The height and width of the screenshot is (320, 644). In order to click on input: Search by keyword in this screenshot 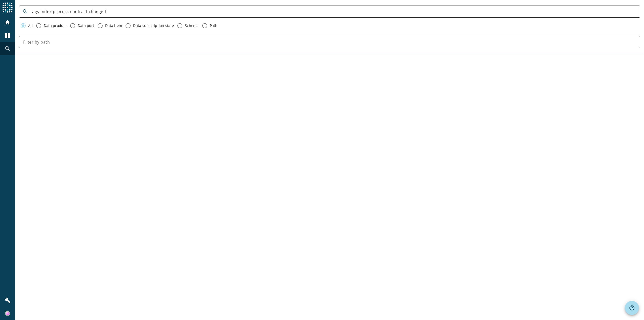, I will do `click(334, 12)`.